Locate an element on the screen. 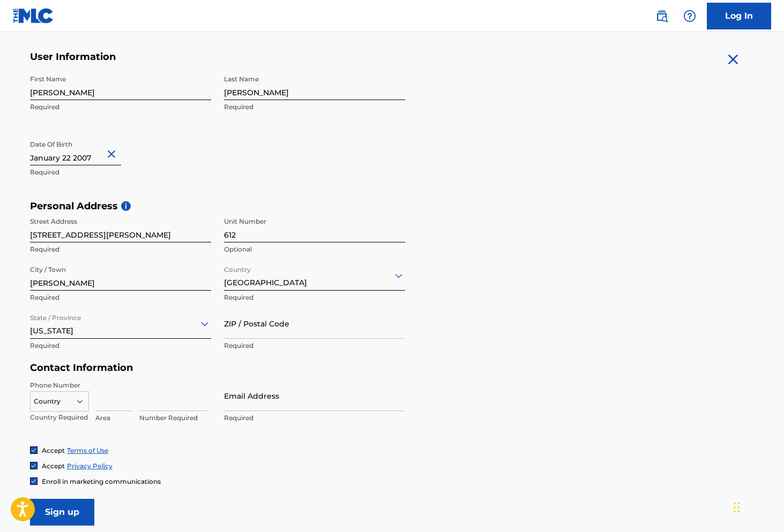 The height and width of the screenshot is (532, 784). label: State / Province is located at coordinates (55, 315).